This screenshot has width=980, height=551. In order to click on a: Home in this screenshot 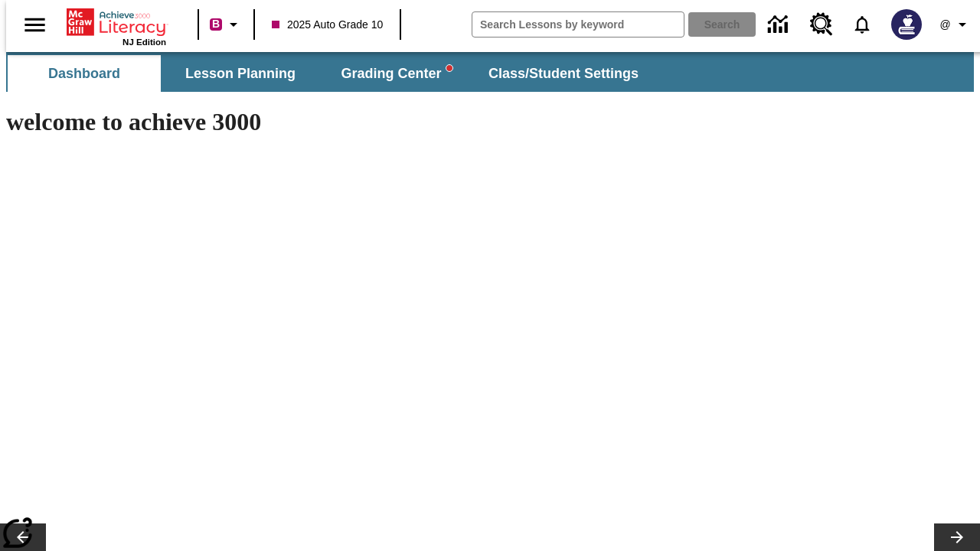, I will do `click(117, 22)`.